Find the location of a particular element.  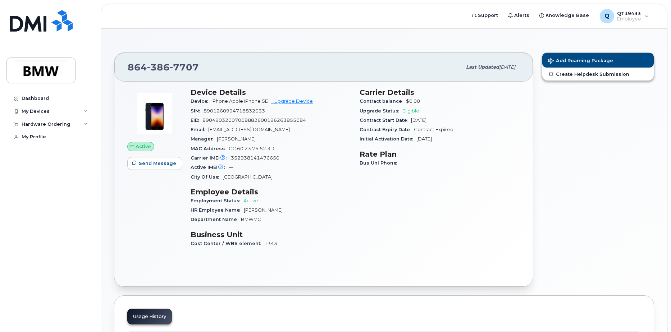

span: CC:60:23:75:52:3D is located at coordinates (252, 149).